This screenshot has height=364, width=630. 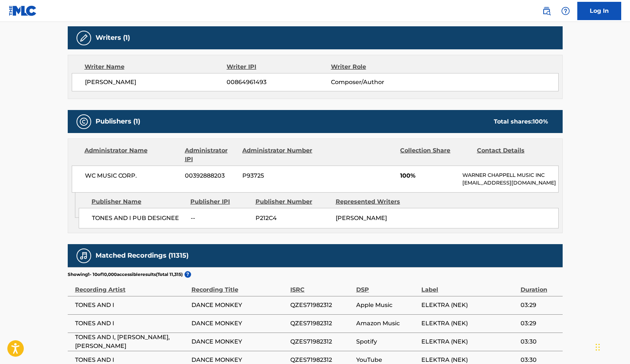 What do you see at coordinates (293, 218) in the screenshot?
I see `span: P212C4` at bounding box center [293, 218].